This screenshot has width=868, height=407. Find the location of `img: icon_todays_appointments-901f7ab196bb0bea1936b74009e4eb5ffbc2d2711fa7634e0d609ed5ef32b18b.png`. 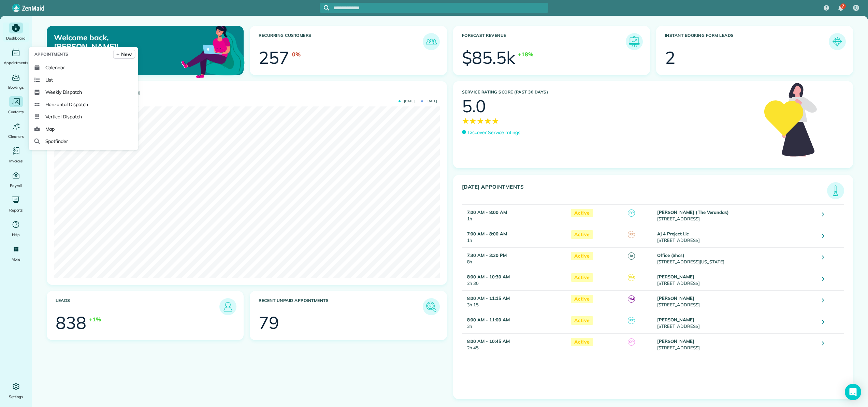

img: icon_todays_appointments-901f7ab196bb0bea1936b74009e4eb5ffbc2d2711fa7634e0d609ed5ef32b18b.png is located at coordinates (835, 191).